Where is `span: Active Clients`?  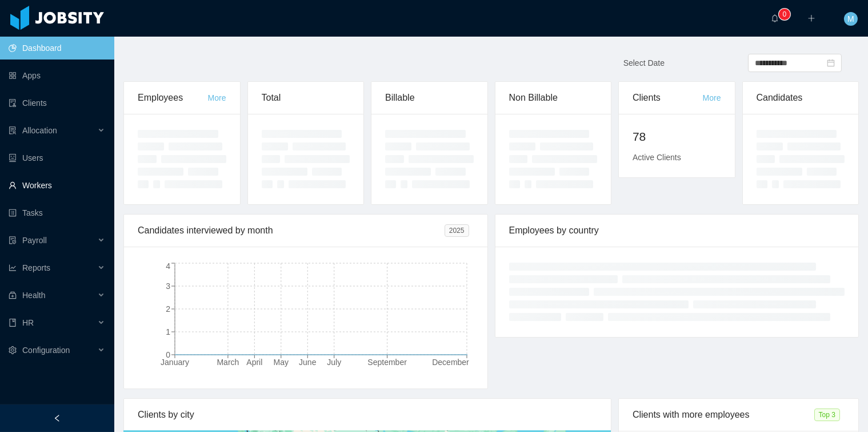 span: Active Clients is located at coordinates (657, 158).